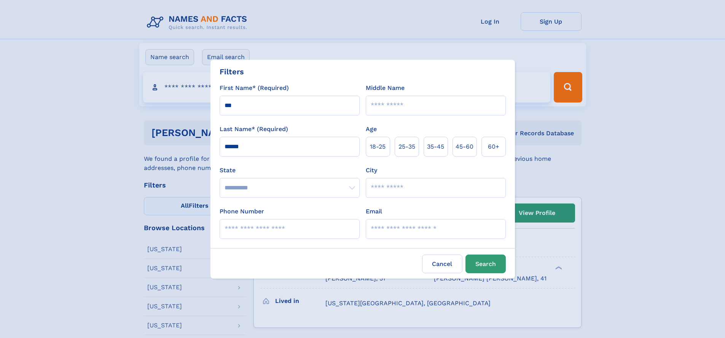 This screenshot has height=338, width=725. I want to click on label: Phone Number, so click(242, 211).